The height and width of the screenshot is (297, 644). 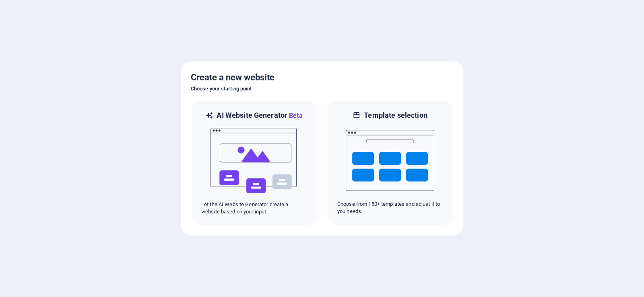 What do you see at coordinates (254, 161) in the screenshot?
I see `img: ai` at bounding box center [254, 161].